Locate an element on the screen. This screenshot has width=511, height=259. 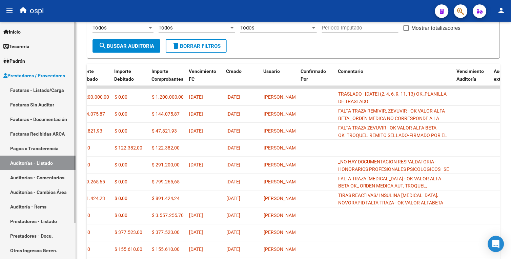
span: Importe Aprobado is located at coordinates (88, 75).